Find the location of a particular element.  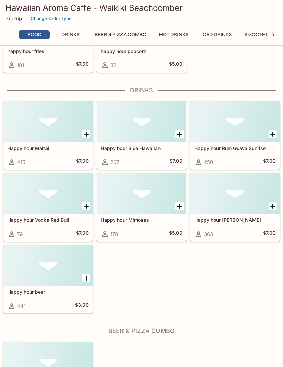

button: Add Happy hour beer is located at coordinates (86, 278).